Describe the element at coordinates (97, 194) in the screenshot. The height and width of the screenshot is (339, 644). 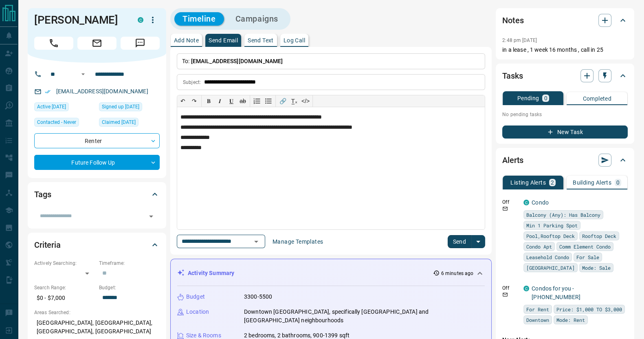
I see `div: Tags` at that location.